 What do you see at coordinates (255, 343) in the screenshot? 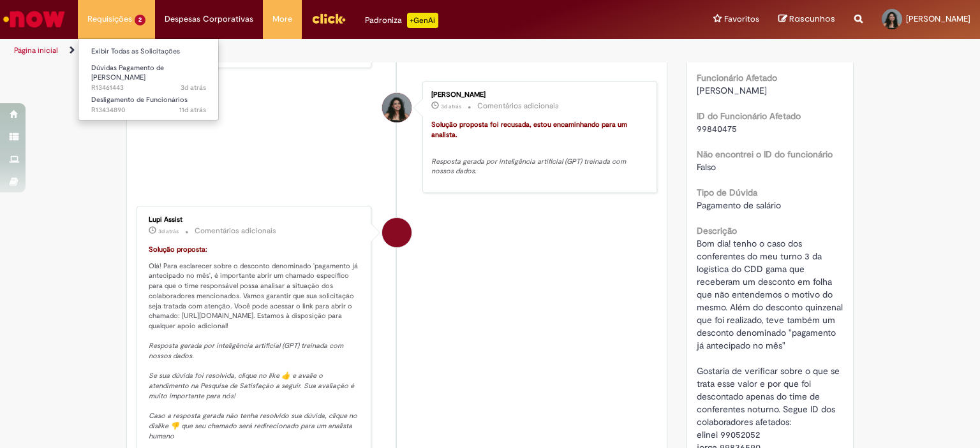
I see `p: Olá! Para esclarecer sobre o desconto denominado 'pagamento já antecipado no mês', é importante a...` at bounding box center [255, 343].